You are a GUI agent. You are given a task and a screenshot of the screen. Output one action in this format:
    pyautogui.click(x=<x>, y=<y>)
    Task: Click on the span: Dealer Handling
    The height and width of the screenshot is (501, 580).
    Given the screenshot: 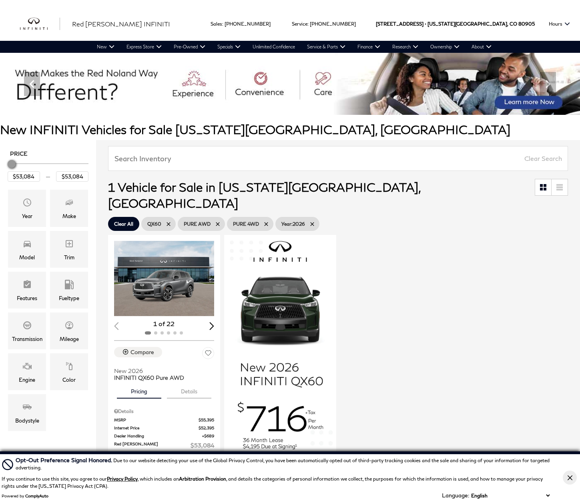 What is the action you would take?
    pyautogui.click(x=158, y=436)
    